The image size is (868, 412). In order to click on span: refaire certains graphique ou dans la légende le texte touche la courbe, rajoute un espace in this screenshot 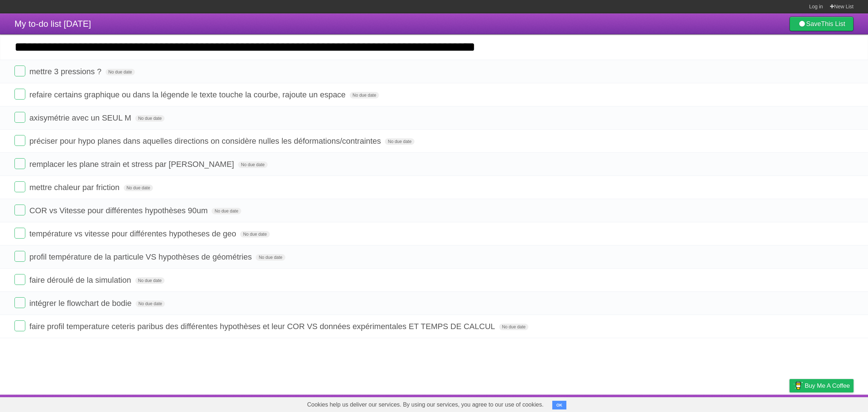, I will do `click(188, 94)`.